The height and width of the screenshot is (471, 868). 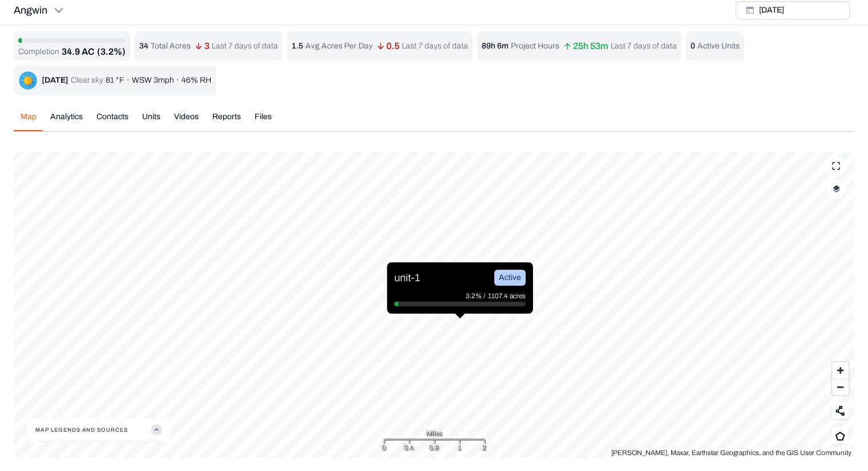 What do you see at coordinates (840, 371) in the screenshot?
I see `button: Zoom in` at bounding box center [840, 371].